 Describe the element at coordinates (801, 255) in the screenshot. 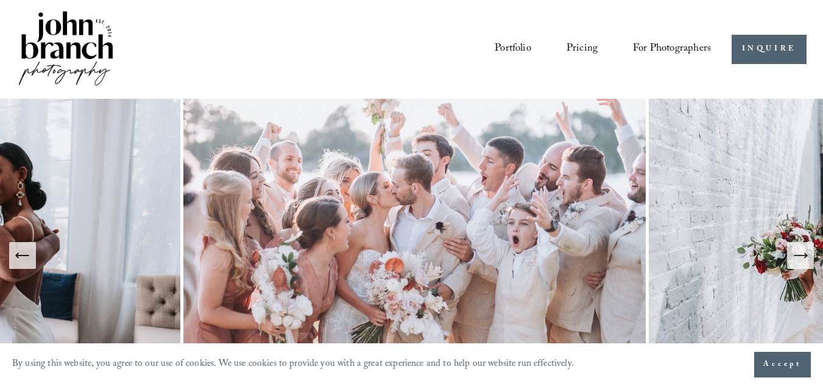

I see `button: Next Slide` at that location.